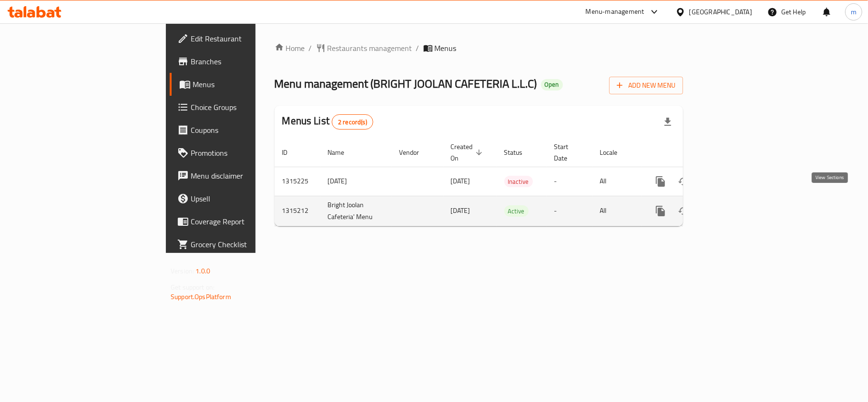 The height and width of the screenshot is (402, 868). Describe the element at coordinates (614, 12) in the screenshot. I see `div: Menu-management` at that location.